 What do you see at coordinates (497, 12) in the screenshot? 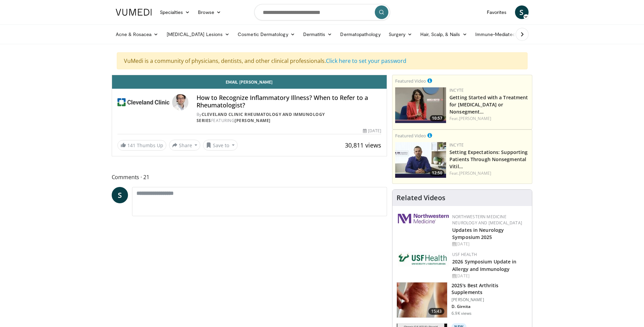
I see `a: Favorites` at bounding box center [497, 12].